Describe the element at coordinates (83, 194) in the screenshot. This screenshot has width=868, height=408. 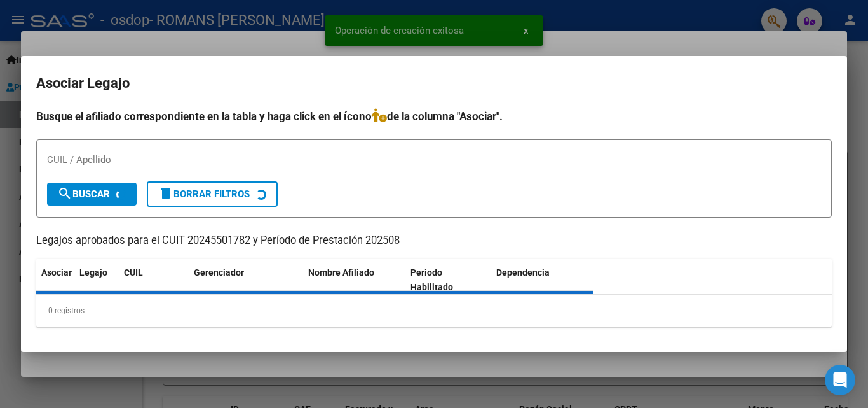
I see `span: Buscar` at that location.